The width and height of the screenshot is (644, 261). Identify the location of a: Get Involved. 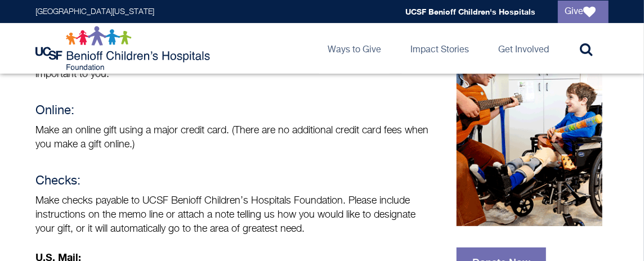
(523, 48).